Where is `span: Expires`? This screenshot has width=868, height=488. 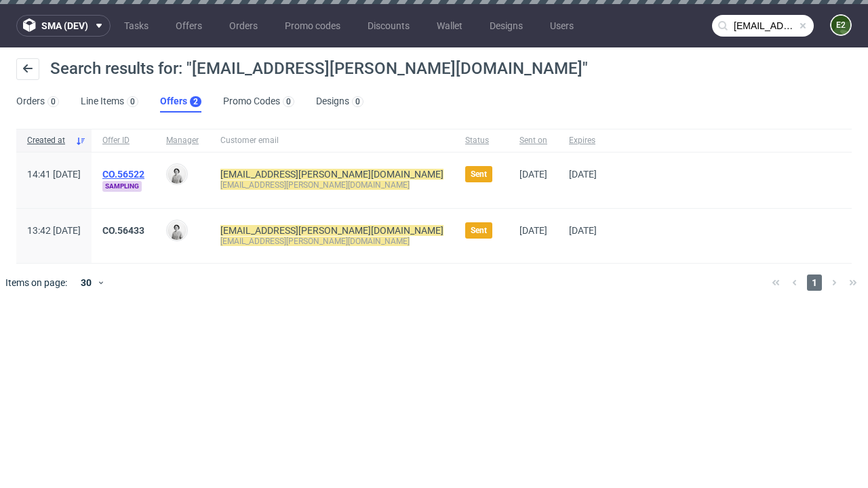
span: Expires is located at coordinates (582, 140).